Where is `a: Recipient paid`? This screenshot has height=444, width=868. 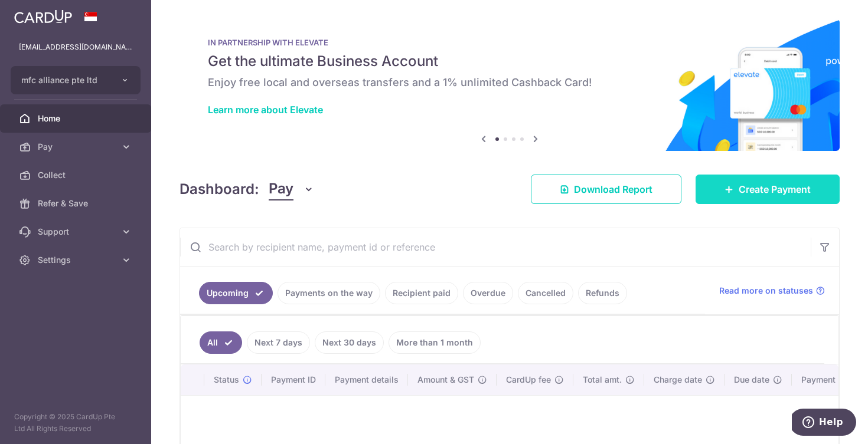 a: Recipient paid is located at coordinates (422, 293).